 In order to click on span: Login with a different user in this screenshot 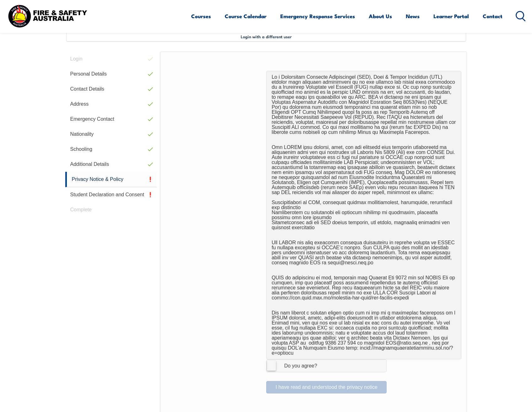, I will do `click(266, 37)`.